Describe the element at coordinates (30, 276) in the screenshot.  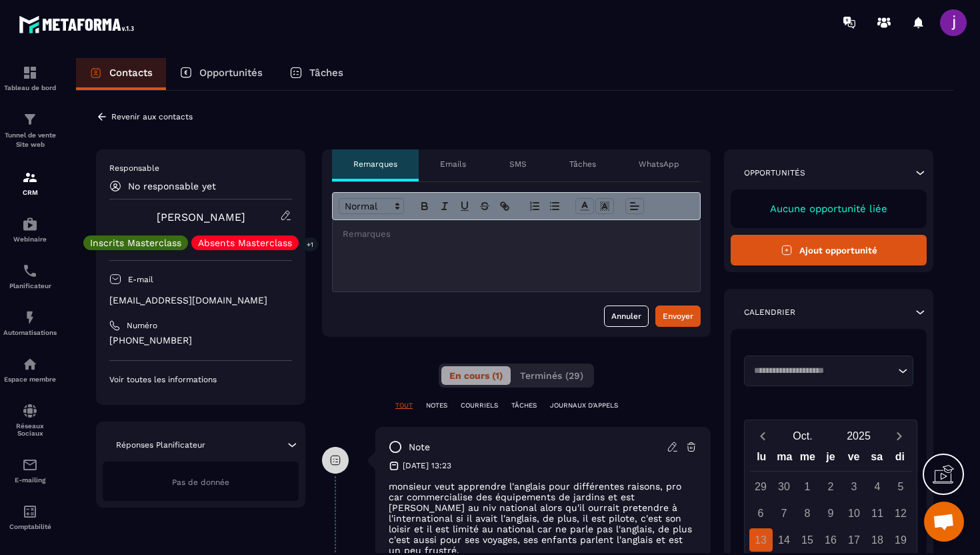
I see `a: schedulerschedulerPlanificateur` at that location.